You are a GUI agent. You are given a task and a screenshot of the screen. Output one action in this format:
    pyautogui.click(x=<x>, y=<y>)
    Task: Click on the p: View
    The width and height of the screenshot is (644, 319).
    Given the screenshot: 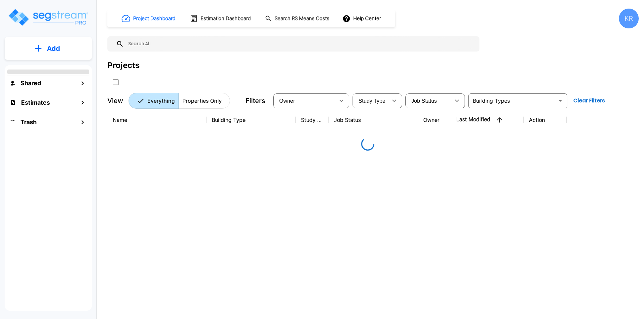 What is the action you would take?
    pyautogui.click(x=115, y=100)
    